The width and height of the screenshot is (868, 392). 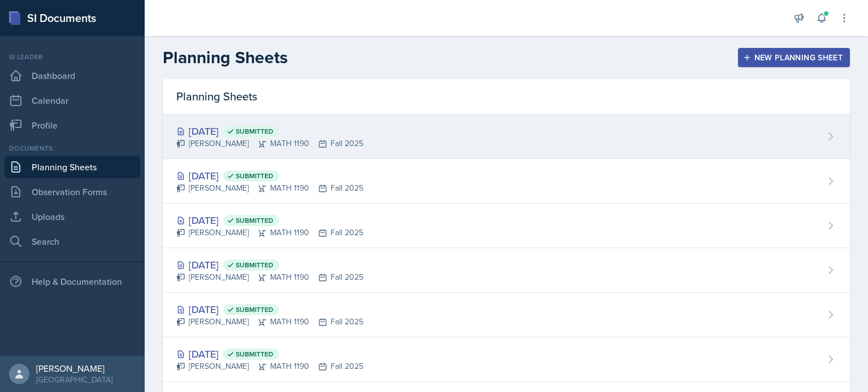 What do you see at coordinates (72, 125) in the screenshot?
I see `a: Profile` at bounding box center [72, 125].